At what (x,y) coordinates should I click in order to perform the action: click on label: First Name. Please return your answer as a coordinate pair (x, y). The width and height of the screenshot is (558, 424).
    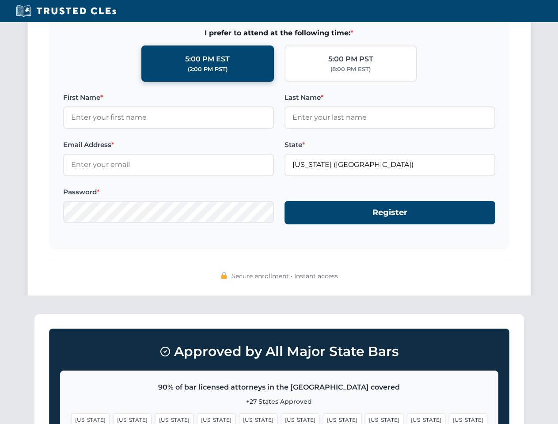
    Looking at the image, I should click on (168, 98).